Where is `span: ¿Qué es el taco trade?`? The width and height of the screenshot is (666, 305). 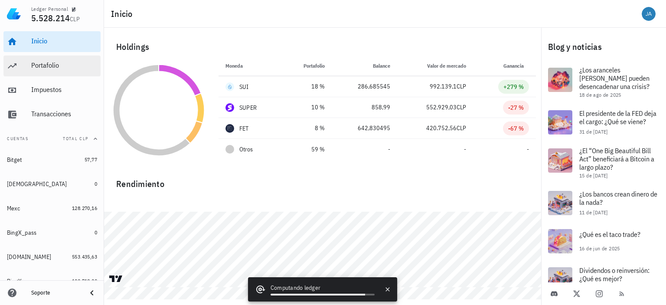
span: ¿Qué es el taco trade? is located at coordinates (610, 234).